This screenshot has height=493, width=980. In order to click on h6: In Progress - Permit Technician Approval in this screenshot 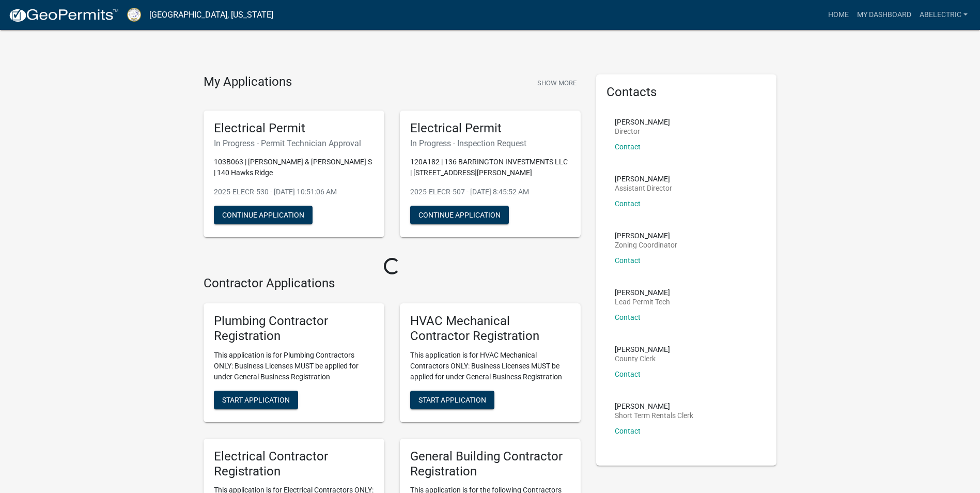, I will do `click(294, 143)`.